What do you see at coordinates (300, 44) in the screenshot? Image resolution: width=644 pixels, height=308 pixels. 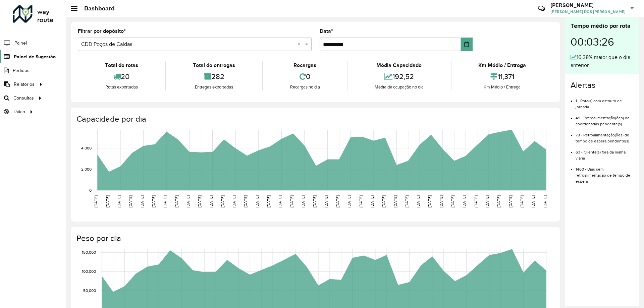 I see `span: Clear all` at bounding box center [300, 44].